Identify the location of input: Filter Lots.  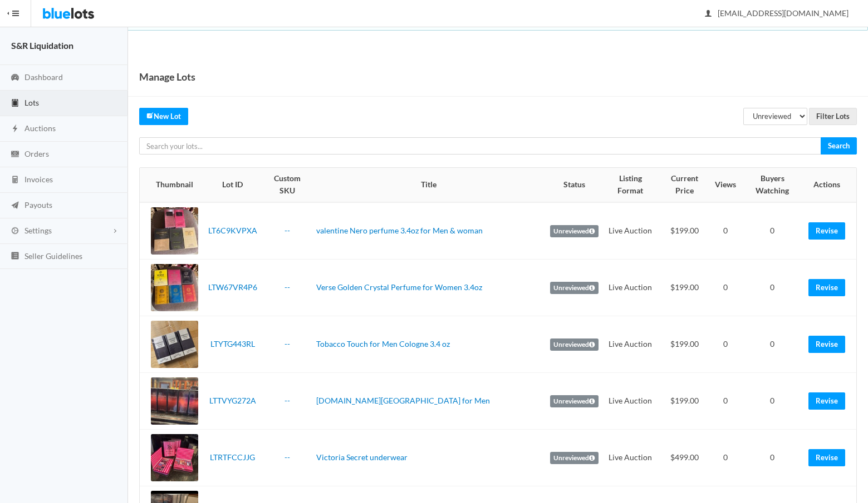
(833, 116).